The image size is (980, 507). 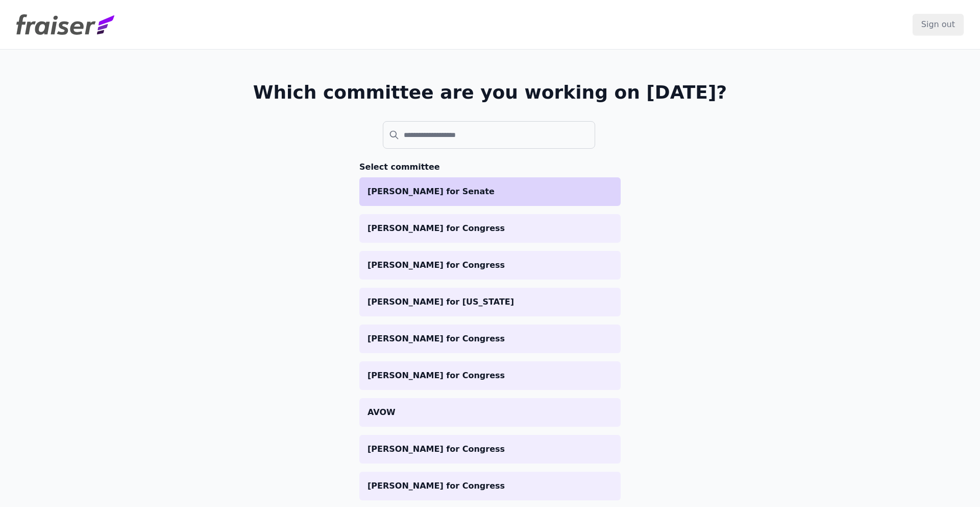 I want to click on p: AVOW, so click(x=490, y=412).